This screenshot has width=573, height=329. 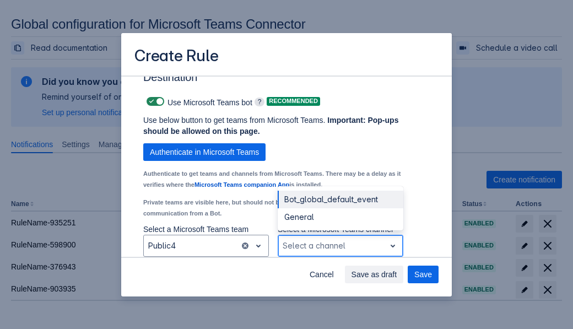 What do you see at coordinates (242, 185) in the screenshot?
I see `a: Microsoft Teams companion App` at bounding box center [242, 185].